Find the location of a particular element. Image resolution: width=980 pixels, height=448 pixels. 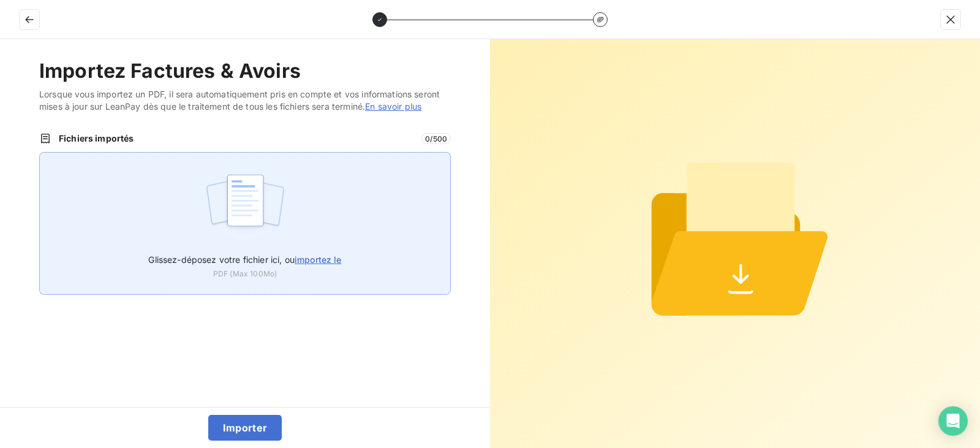

a: En savoir plus is located at coordinates (394, 106).